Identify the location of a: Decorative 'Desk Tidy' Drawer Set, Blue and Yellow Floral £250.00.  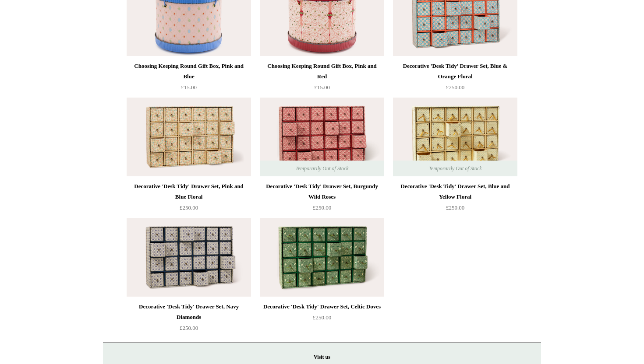
(455, 199).